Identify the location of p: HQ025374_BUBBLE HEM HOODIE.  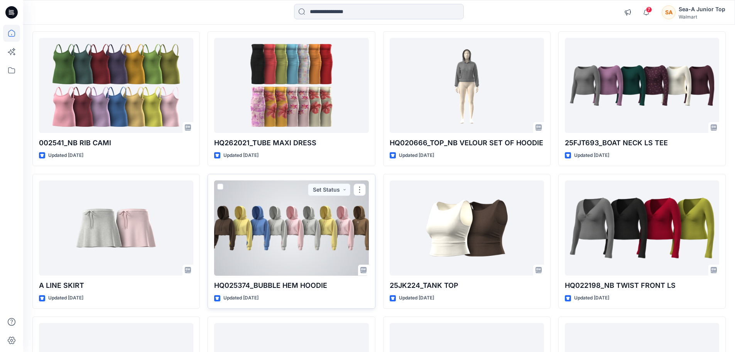
(291, 285).